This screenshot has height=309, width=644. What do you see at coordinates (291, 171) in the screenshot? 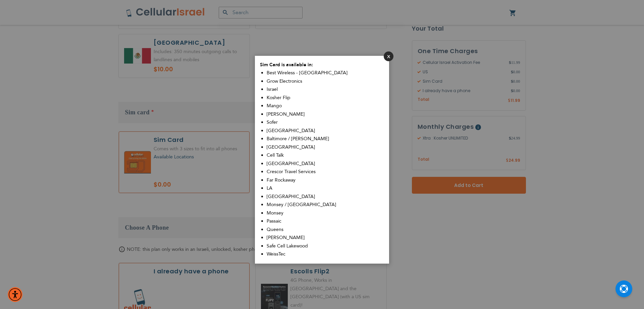
I see `span: Crescor Travel Services` at bounding box center [291, 171].